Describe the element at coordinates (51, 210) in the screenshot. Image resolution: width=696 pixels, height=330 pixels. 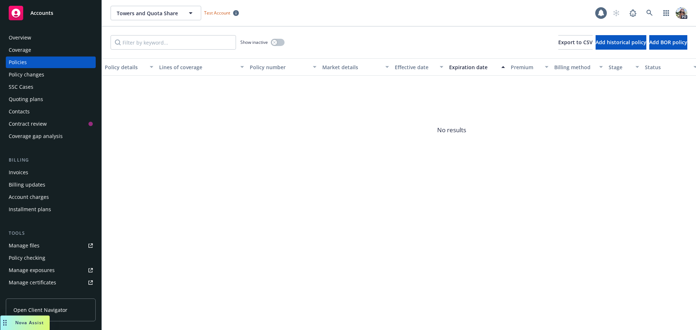
I see `a: Installment plans` at that location.